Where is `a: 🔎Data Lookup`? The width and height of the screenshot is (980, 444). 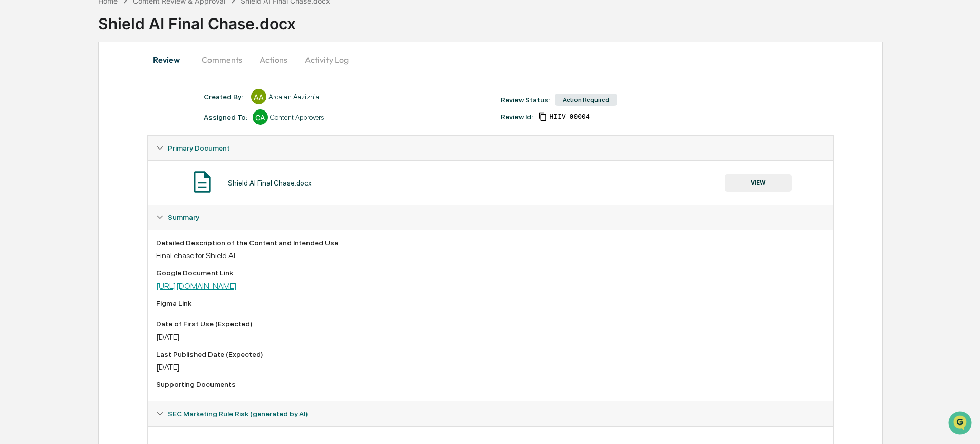 a: 🔎Data Lookup is located at coordinates (37, 155).